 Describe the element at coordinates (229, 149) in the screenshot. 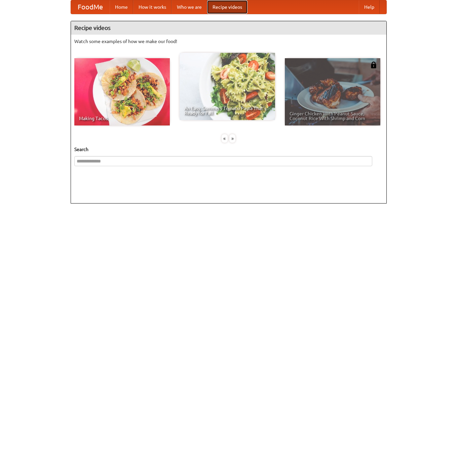

I see `h5: Search` at that location.